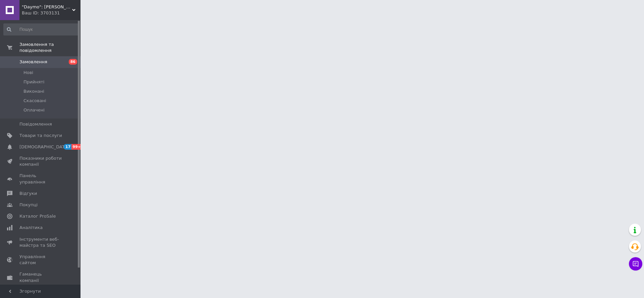 This screenshot has height=298, width=644. Describe the element at coordinates (41, 278) in the screenshot. I see `span: Гаманець компанії` at that location.